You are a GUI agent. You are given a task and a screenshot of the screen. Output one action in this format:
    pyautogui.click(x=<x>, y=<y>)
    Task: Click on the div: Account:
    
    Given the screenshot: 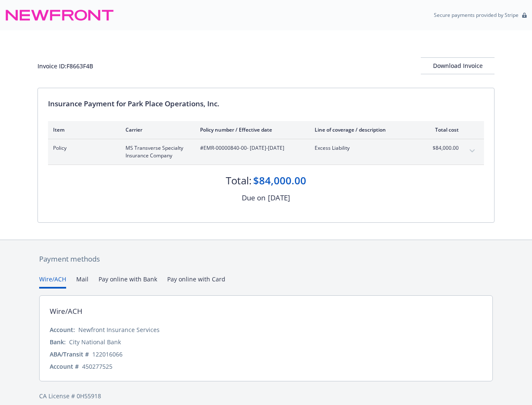 What is the action you would take?
    pyautogui.click(x=62, y=329)
    